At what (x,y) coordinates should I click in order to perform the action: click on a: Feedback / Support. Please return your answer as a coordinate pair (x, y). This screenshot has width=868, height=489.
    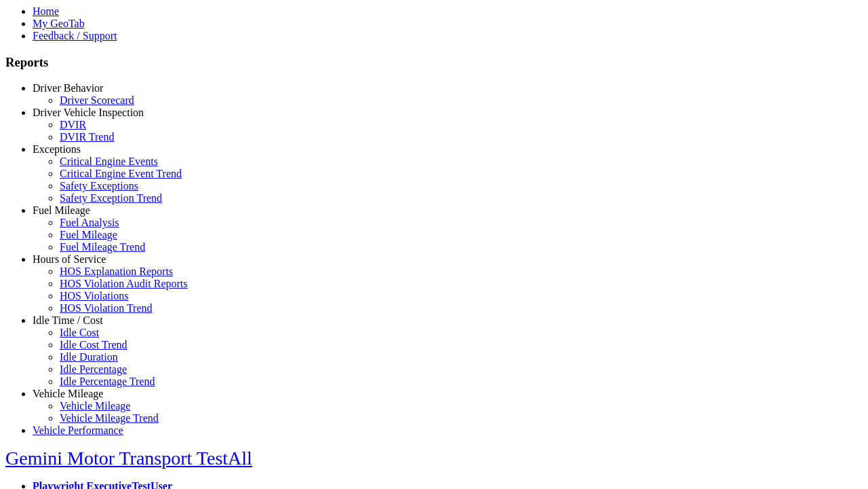
    Looking at the image, I should click on (75, 35).